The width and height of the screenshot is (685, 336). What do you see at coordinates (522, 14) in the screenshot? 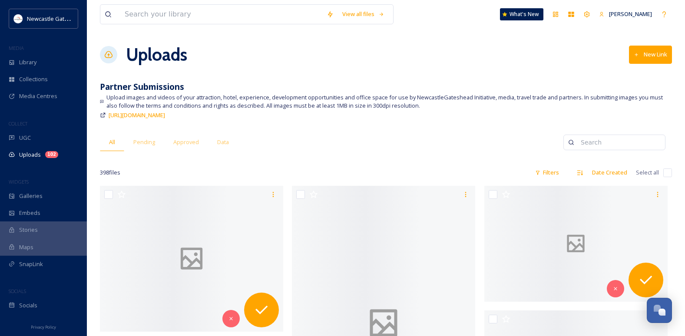
I see `a: What's New` at bounding box center [522, 14].